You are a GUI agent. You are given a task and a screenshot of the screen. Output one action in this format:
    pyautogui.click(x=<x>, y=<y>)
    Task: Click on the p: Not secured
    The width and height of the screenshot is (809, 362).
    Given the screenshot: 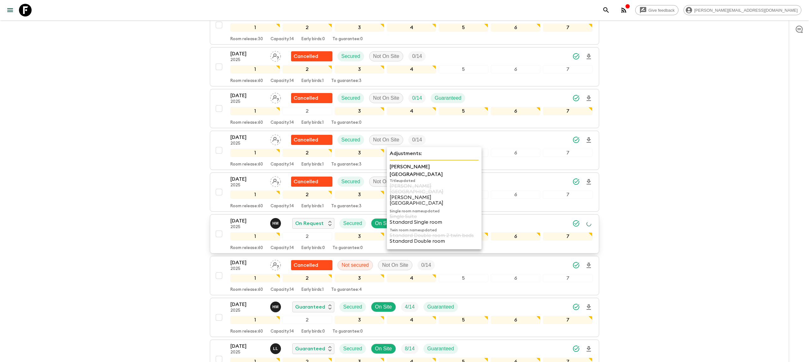 What is the action you would take?
    pyautogui.click(x=355, y=265)
    